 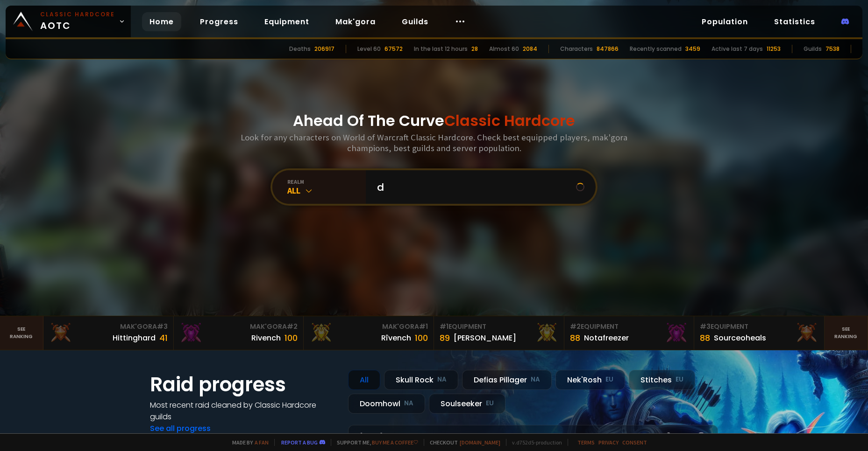 What do you see at coordinates (529, 49) in the screenshot?
I see `div: 2084` at bounding box center [529, 49].